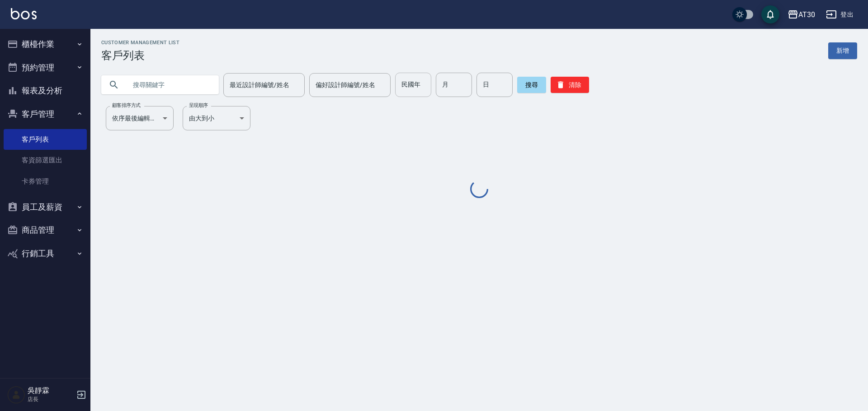 This screenshot has width=868, height=411. What do you see at coordinates (217, 118) in the screenshot?
I see `div: 由大到小` at bounding box center [217, 118].